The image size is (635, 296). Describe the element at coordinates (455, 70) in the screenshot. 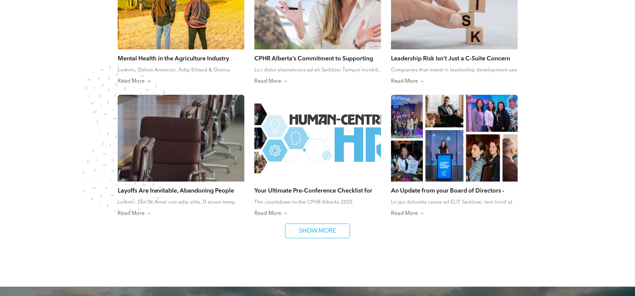

I see `div: Companies that invest in leadership development see real returns. According to Brandon Hall Group...` at that location.